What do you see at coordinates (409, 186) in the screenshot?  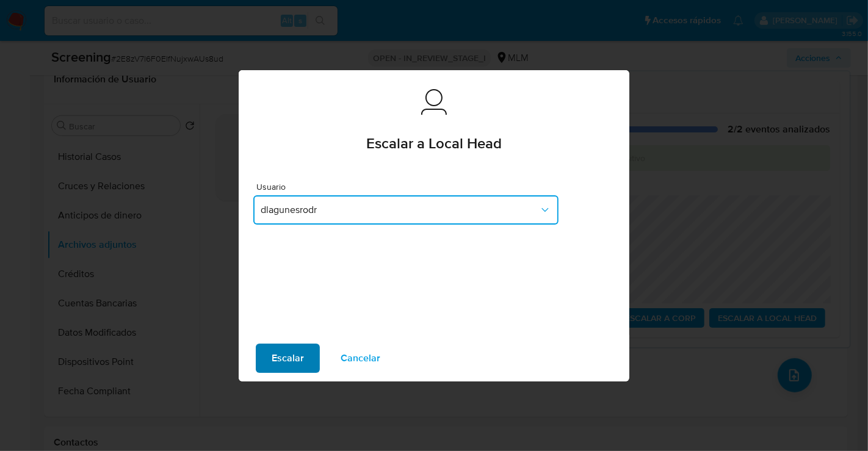 I see `span: Usuario` at bounding box center [409, 186].